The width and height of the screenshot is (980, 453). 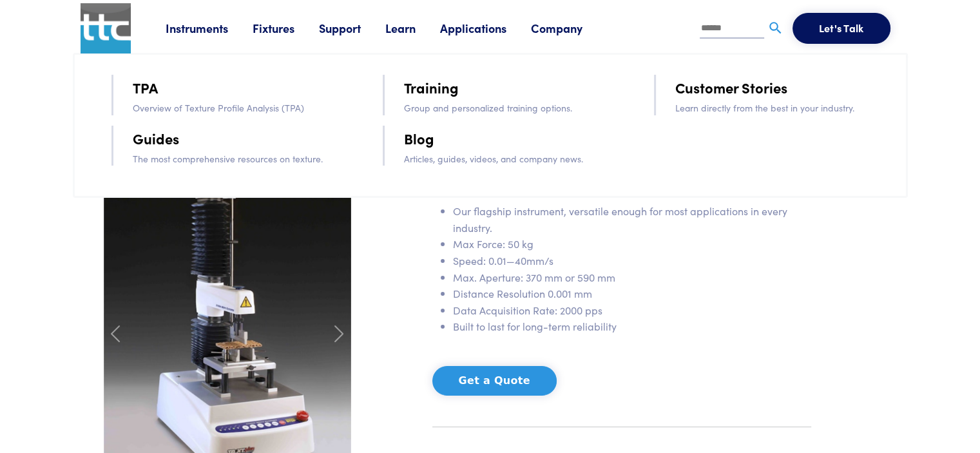 What do you see at coordinates (632, 294) in the screenshot?
I see `li: Distance Resolution 0.001 mm` at bounding box center [632, 294].